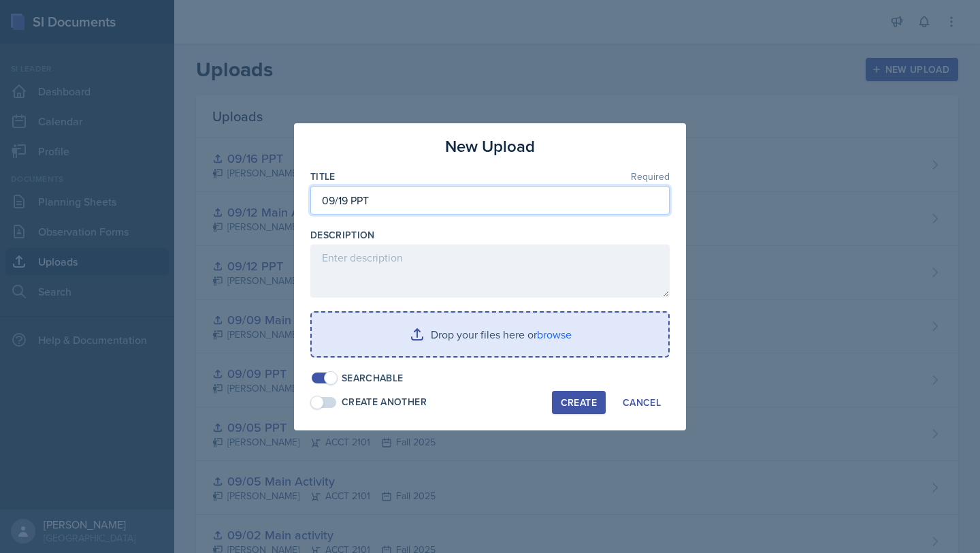  What do you see at coordinates (642, 402) in the screenshot?
I see `div: Cancel` at bounding box center [642, 402].